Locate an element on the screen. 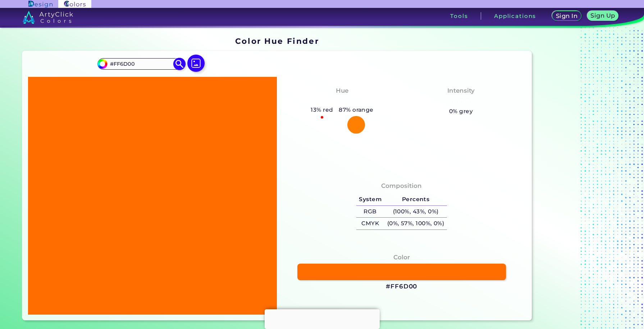  img: icon search is located at coordinates (179, 64).